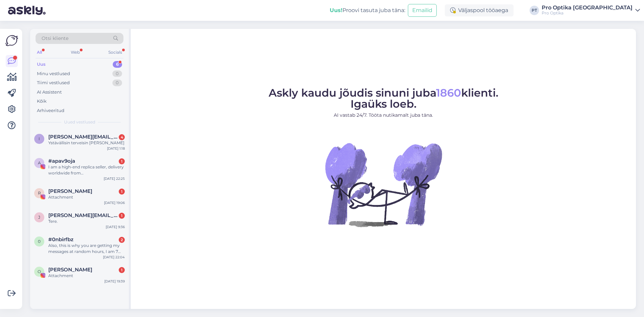 This screenshot has height=317, width=644. Describe the element at coordinates (75, 52) in the screenshot. I see `div: Web` at that location.